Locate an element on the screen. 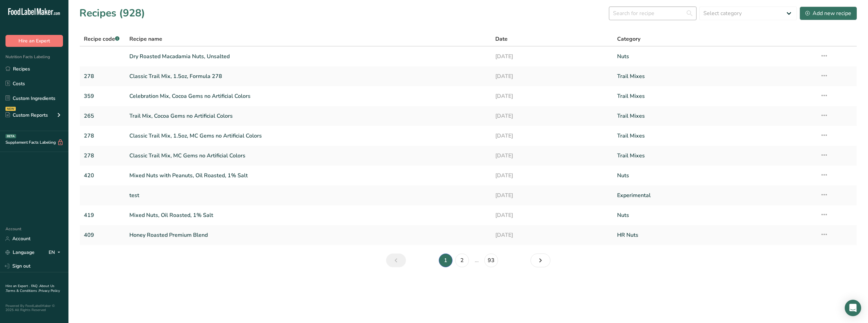 The width and height of the screenshot is (868, 323). a: Experimental is located at coordinates (715, 196).